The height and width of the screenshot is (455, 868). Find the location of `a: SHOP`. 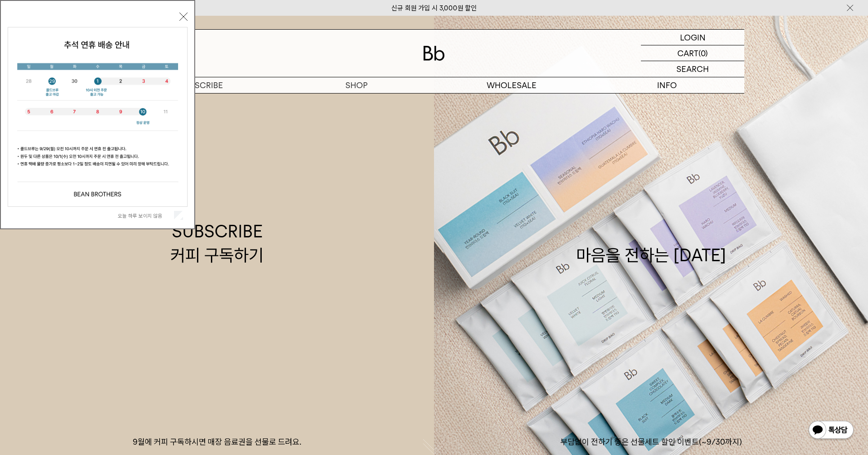

a: SHOP is located at coordinates (356, 85).